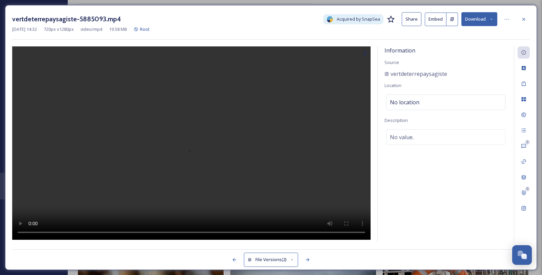 This screenshot has width=542, height=275. What do you see at coordinates (92, 29) in the screenshot?
I see `span: video/mp4` at bounding box center [92, 29].